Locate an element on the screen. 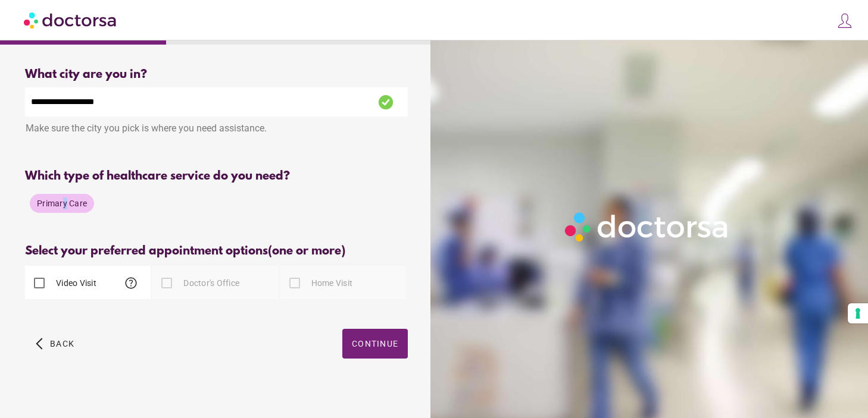 The image size is (868, 418). label: Doctor's Office is located at coordinates (210, 283).